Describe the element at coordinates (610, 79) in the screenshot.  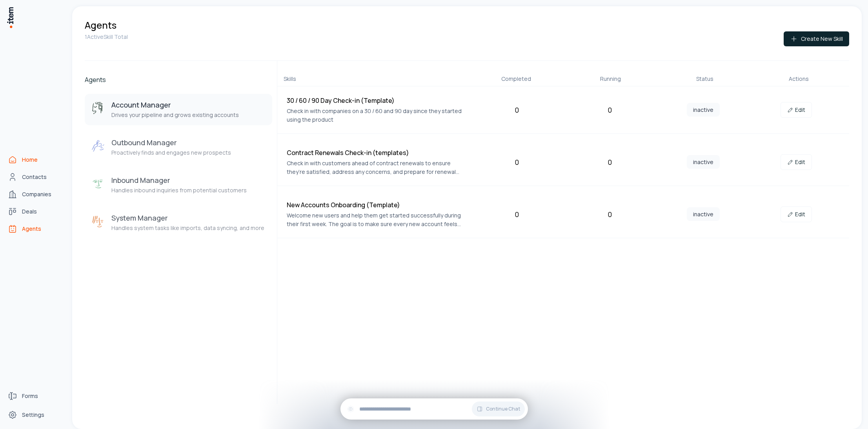
I see `div: Running` at that location.